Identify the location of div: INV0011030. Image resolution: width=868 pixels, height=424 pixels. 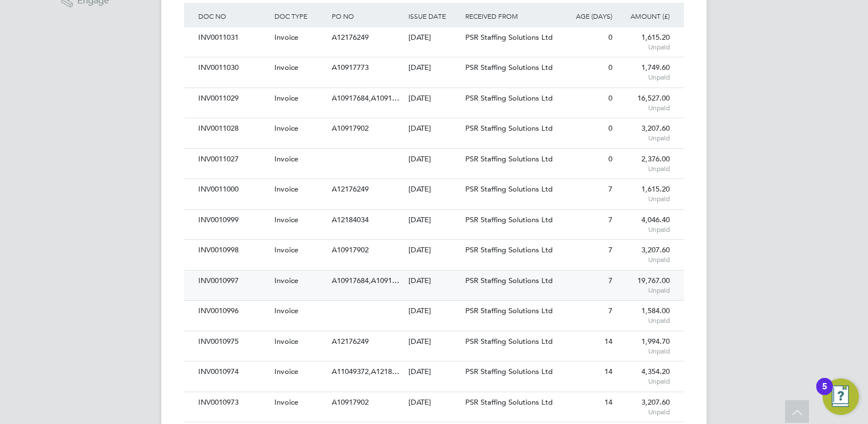
(234, 67).